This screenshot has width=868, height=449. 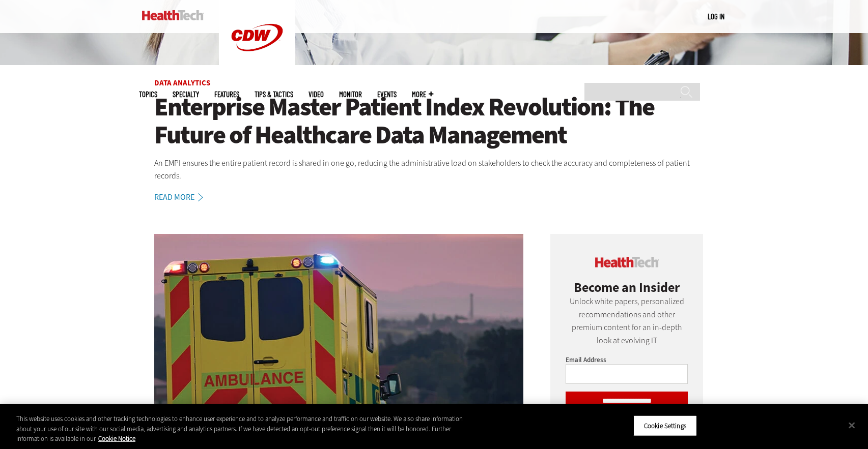 What do you see at coordinates (247, 429) in the screenshot?
I see `div: This website uses cookies and other tracking technologies to enhance user experience and to analy...` at bounding box center [247, 429].